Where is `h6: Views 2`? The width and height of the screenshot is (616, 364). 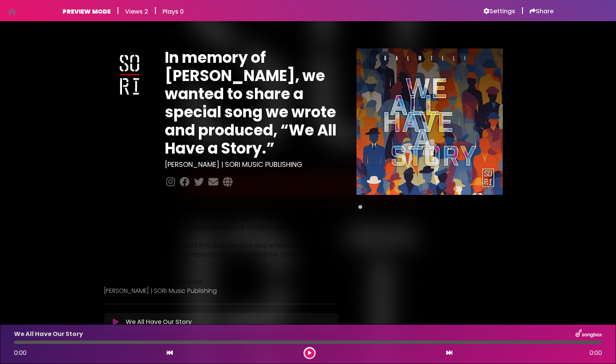
h6: Views 2 is located at coordinates (136, 12).